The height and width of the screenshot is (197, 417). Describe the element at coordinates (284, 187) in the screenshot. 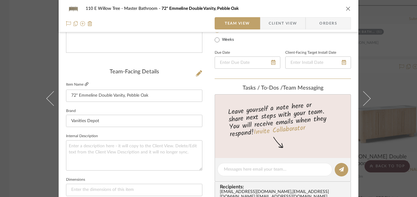

I see `span: Recipients:` at that location.